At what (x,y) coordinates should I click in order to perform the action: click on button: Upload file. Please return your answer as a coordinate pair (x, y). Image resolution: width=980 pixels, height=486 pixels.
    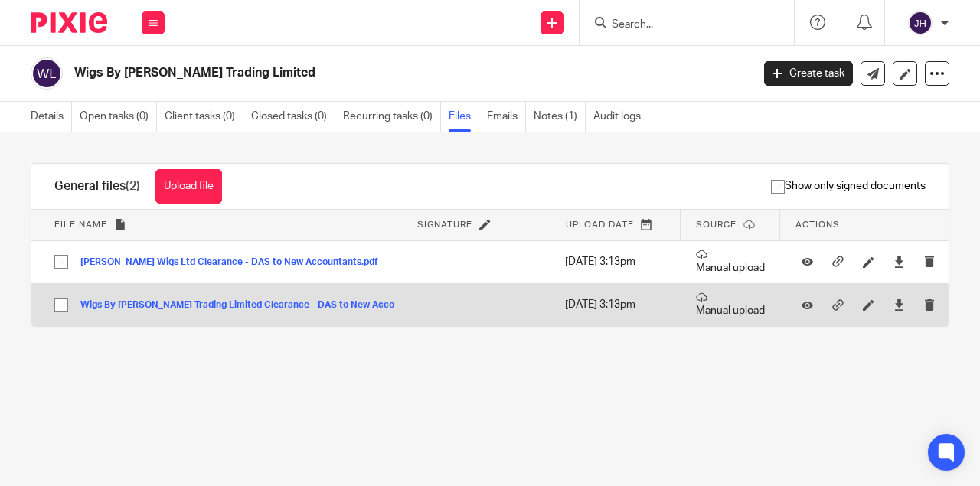
    Looking at the image, I should click on (188, 186).